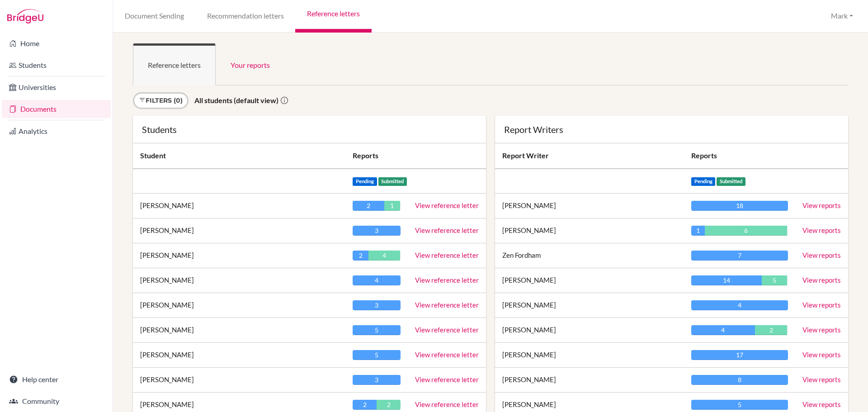 Image resolution: width=868 pixels, height=412 pixels. What do you see at coordinates (672, 129) in the screenshot?
I see `div: Report Writers` at bounding box center [672, 129].